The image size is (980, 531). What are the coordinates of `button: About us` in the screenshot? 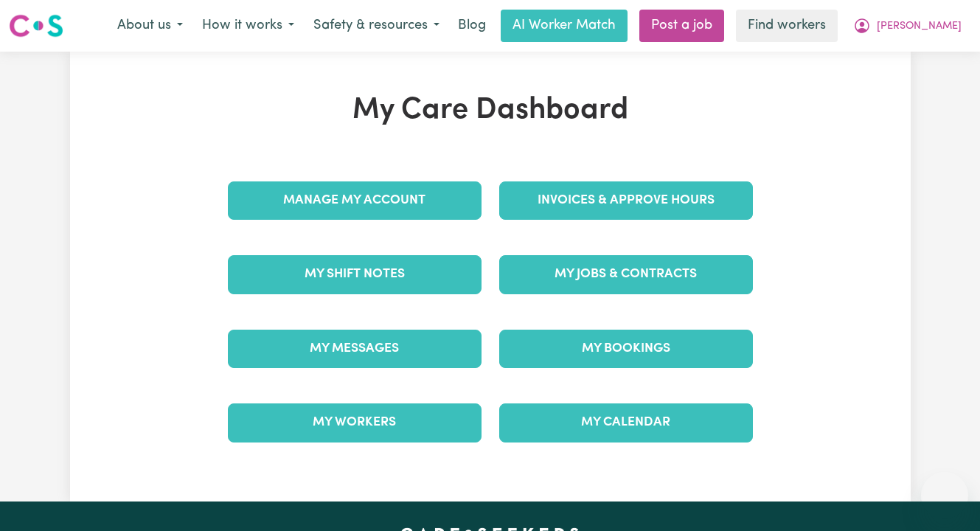 It's located at (150, 26).